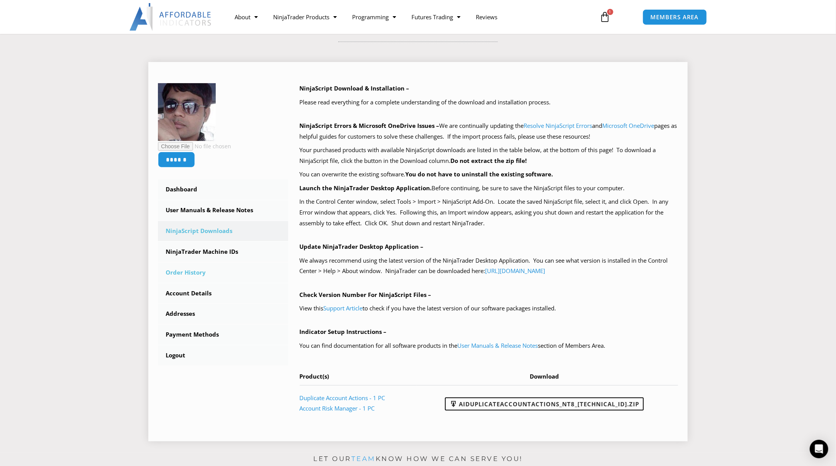  Describe the element at coordinates (223, 272) in the screenshot. I see `nav: Account pages` at that location.